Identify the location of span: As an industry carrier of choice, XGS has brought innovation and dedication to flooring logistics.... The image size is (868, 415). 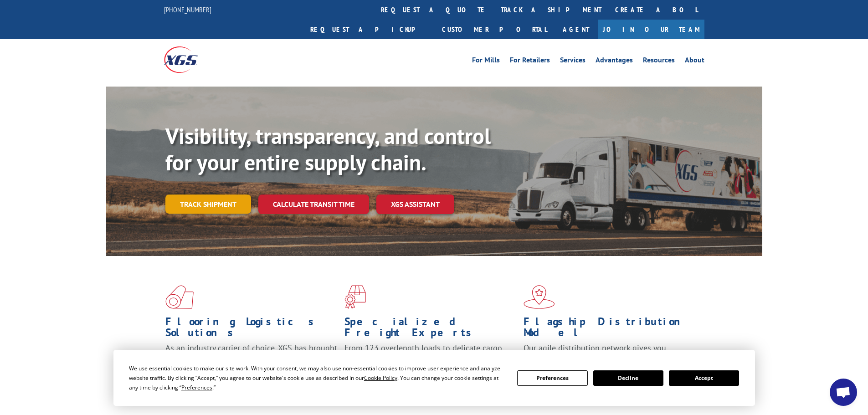
(251, 358).